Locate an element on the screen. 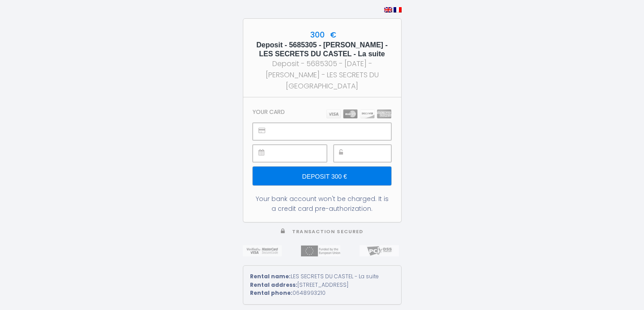 The width and height of the screenshot is (644, 310). div: Your bank account won't be charged. It is a credit card pre-authorization. is located at coordinates (322, 204).